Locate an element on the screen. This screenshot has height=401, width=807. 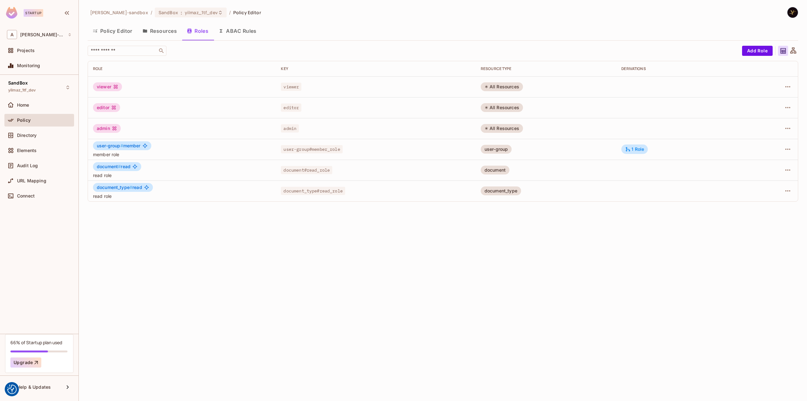
span: Audit Log is located at coordinates (27, 166).